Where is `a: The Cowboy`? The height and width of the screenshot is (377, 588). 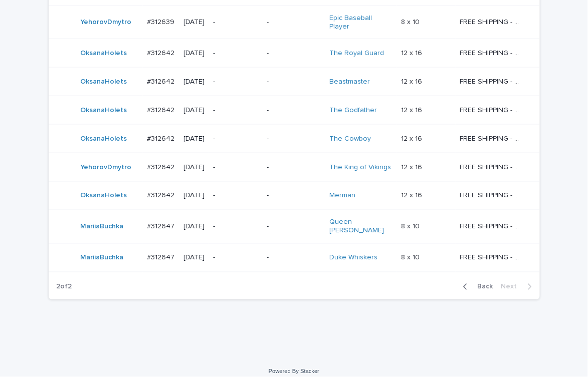 a: The Cowboy is located at coordinates (350, 139).